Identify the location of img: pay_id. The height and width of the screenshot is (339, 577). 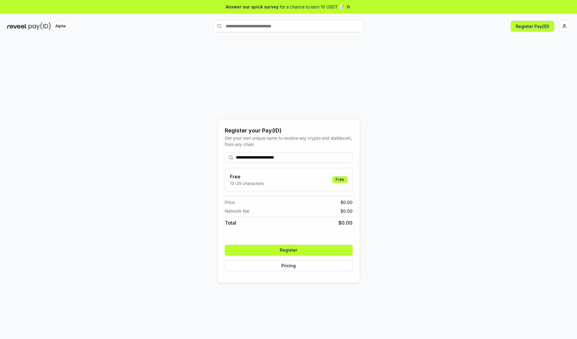
(40, 26).